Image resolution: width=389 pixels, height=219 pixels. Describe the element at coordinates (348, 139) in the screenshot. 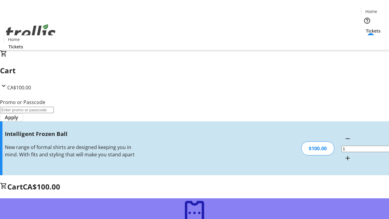

I see `button: Decrement by one` at that location.